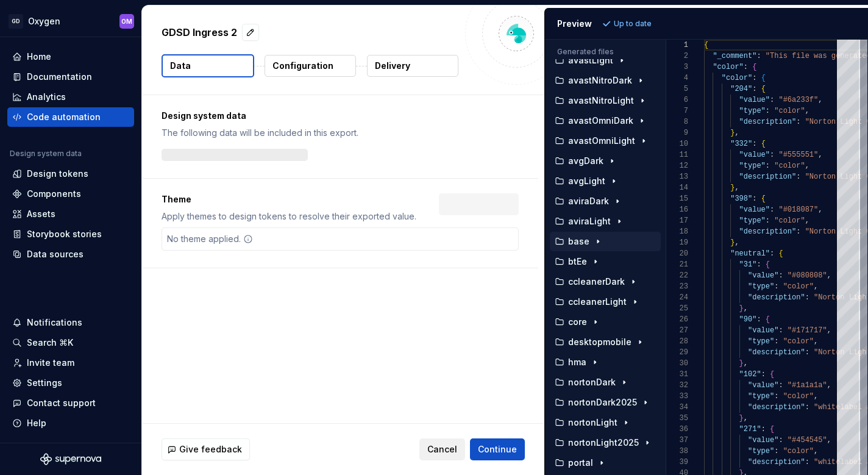 The image size is (868, 475). Describe the element at coordinates (605, 301) in the screenshot. I see `button: ccleanerLight` at that location.